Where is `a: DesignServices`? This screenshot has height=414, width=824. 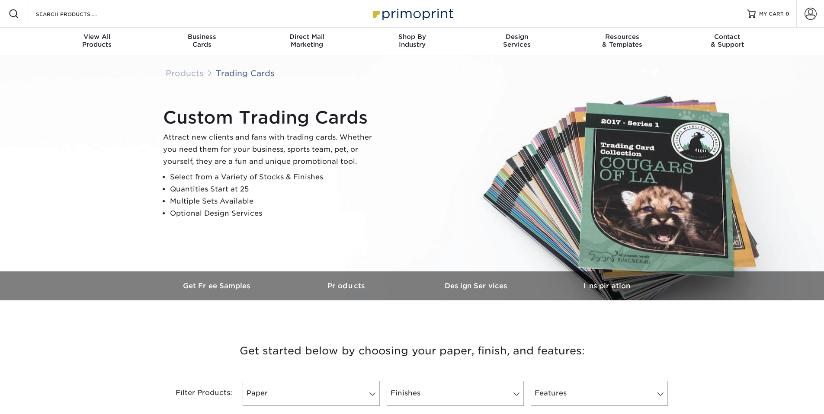 a: DesignServices is located at coordinates (517, 42).